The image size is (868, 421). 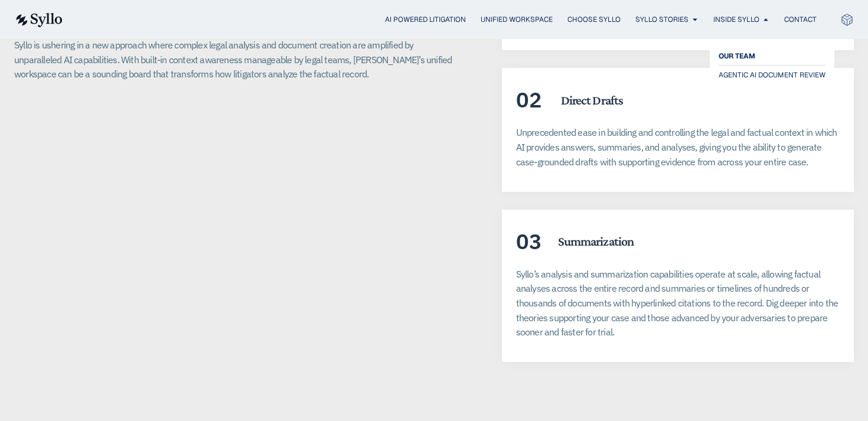 I want to click on a: Contact, so click(x=800, y=19).